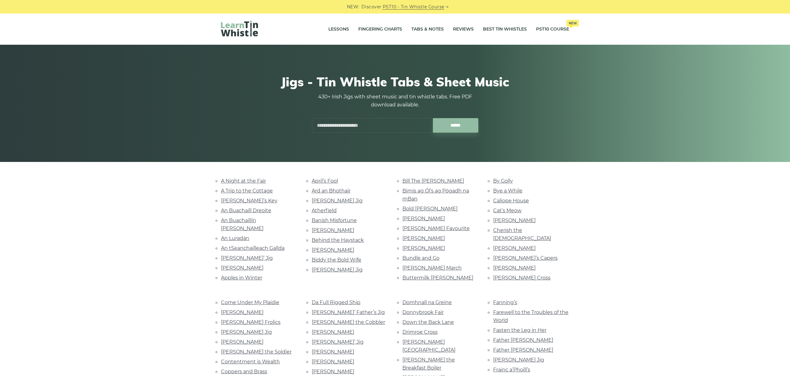 This screenshot has height=376, width=790. I want to click on a: PST10 CourseNew, so click(552, 29).